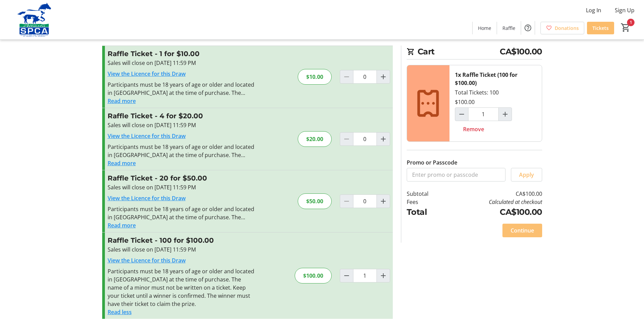  Describe the element at coordinates (181, 54) in the screenshot. I see `h3: Raffle Ticket - 1 for $10.00` at that location.